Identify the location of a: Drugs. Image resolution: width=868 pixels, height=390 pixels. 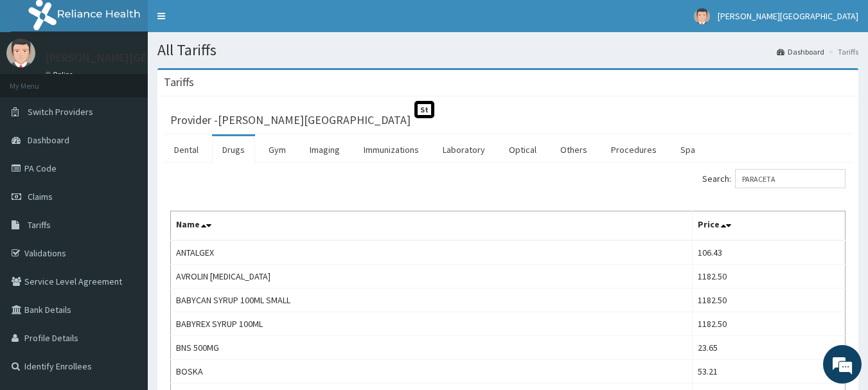
(233, 150).